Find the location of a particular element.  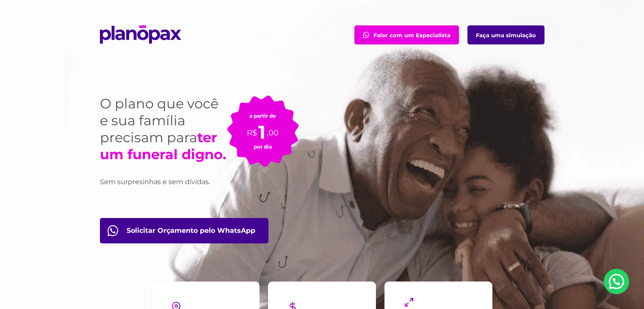

small: por dia is located at coordinates (263, 146).